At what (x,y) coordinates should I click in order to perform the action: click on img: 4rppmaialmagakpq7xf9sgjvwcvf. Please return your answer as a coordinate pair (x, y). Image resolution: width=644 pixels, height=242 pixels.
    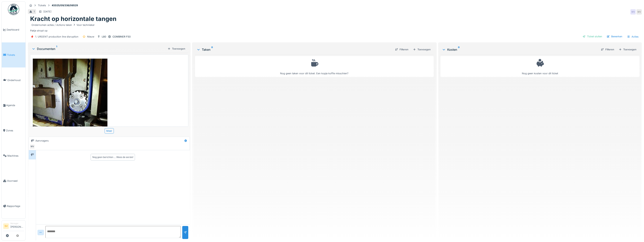
    Looking at the image, I should click on (70, 108).